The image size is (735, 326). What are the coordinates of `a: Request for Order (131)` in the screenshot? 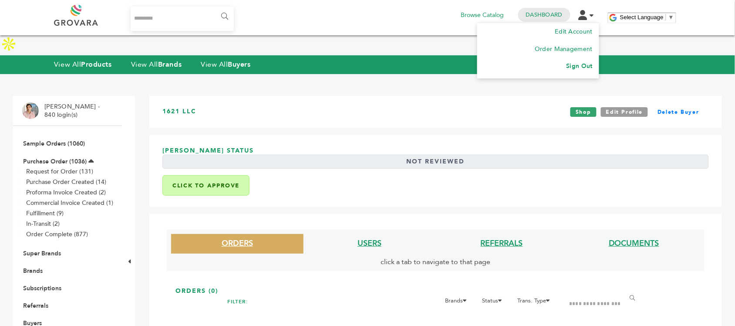 It's located at (60, 171).